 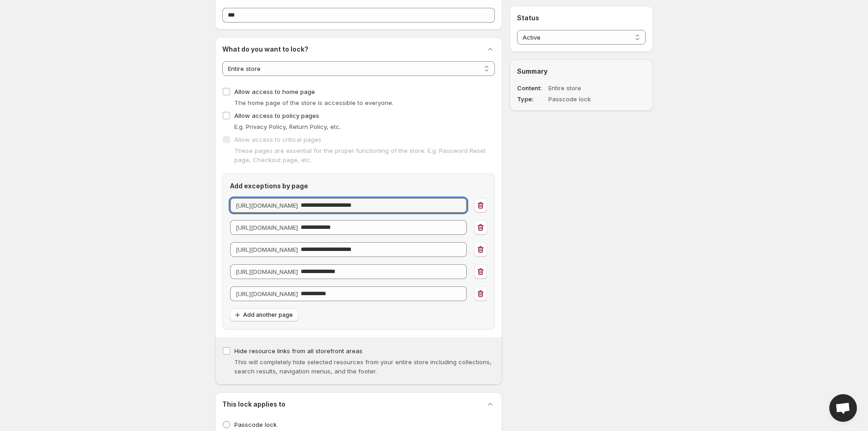 What do you see at coordinates (532, 99) in the screenshot?
I see `dt: Type :` at bounding box center [532, 99].